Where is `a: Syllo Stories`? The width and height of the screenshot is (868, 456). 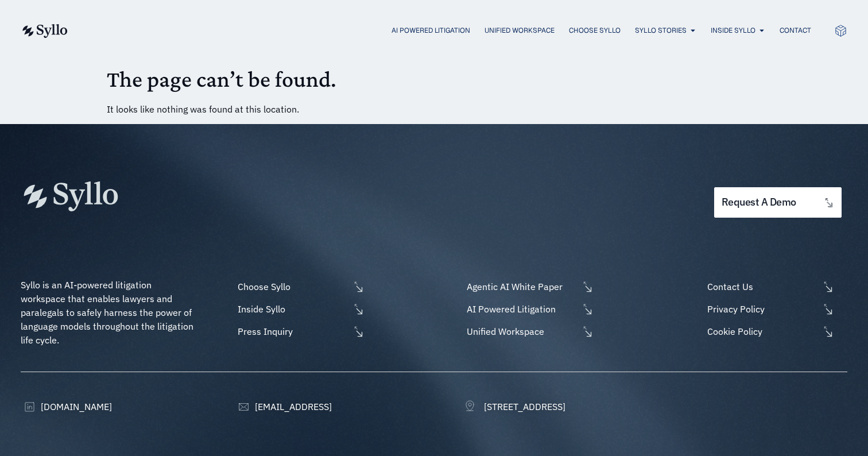 a: Syllo Stories is located at coordinates (661, 30).